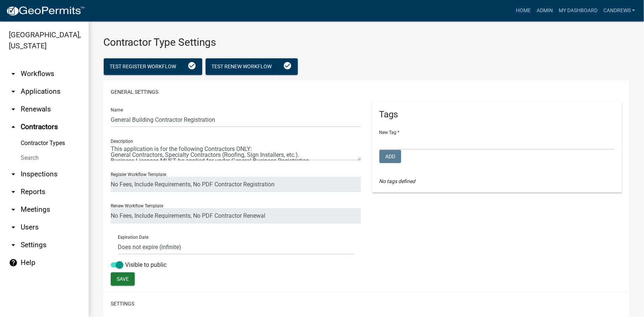 This screenshot has height=317, width=644. I want to click on button: Test Renew Workflow, so click(241, 66).